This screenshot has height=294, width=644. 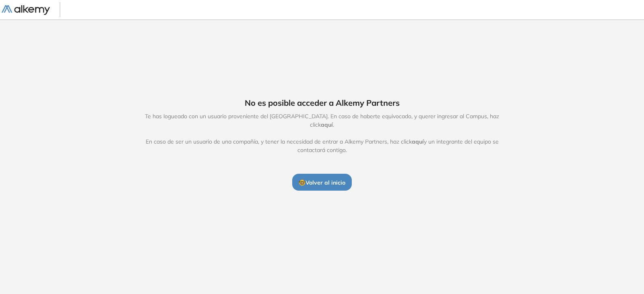 I want to click on div: Widget de chat, so click(x=572, y=247).